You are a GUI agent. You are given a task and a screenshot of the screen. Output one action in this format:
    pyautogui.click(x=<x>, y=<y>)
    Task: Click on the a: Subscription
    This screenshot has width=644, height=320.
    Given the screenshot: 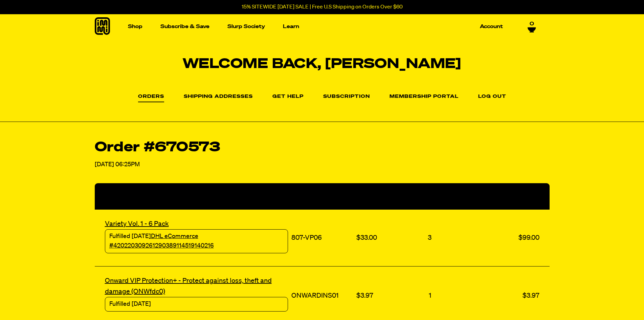 What is the action you would take?
    pyautogui.click(x=346, y=97)
    